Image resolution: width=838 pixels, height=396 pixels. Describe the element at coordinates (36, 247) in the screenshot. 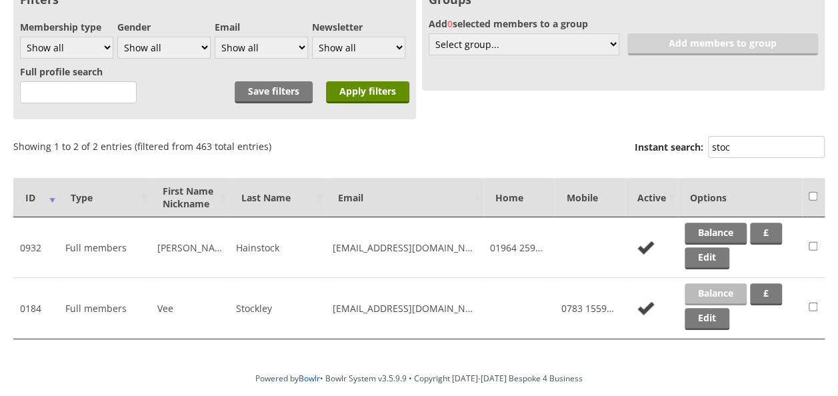

I see `td: 0932` at that location.